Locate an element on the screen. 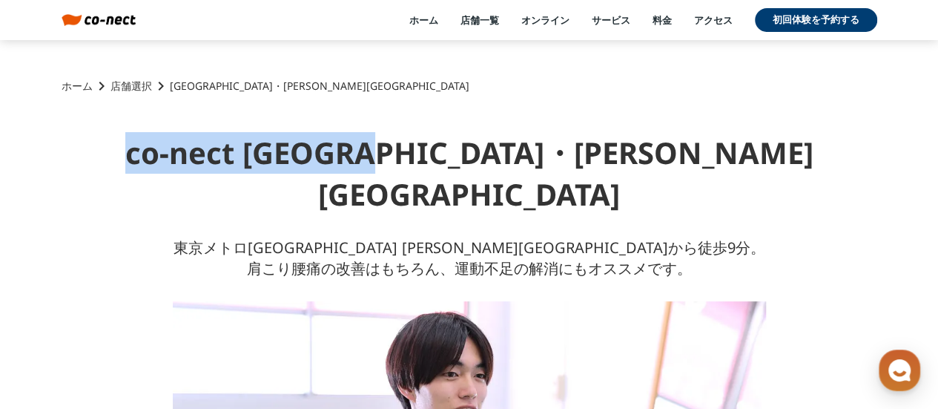 This screenshot has width=938, height=409. a: チャット is located at coordinates (145, 304).